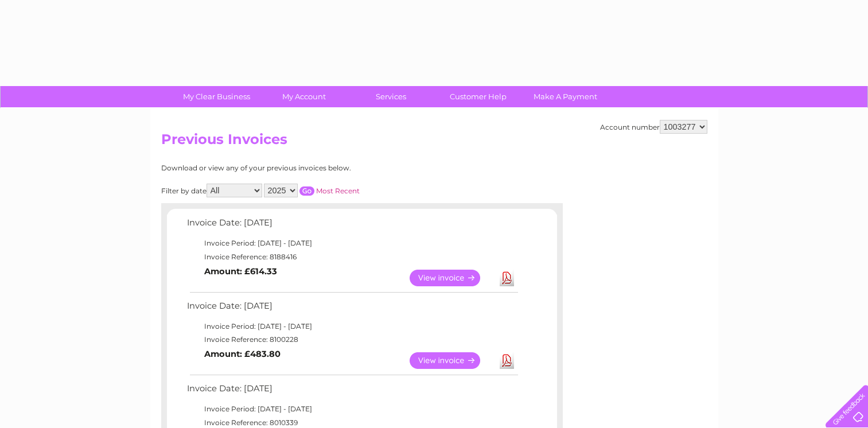  Describe the element at coordinates (303, 96) in the screenshot. I see `a: My Account` at that location.